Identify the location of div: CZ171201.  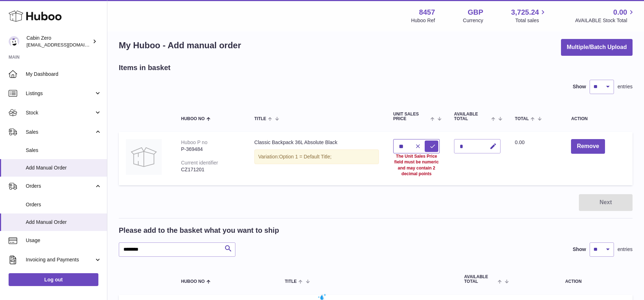
(210, 169).